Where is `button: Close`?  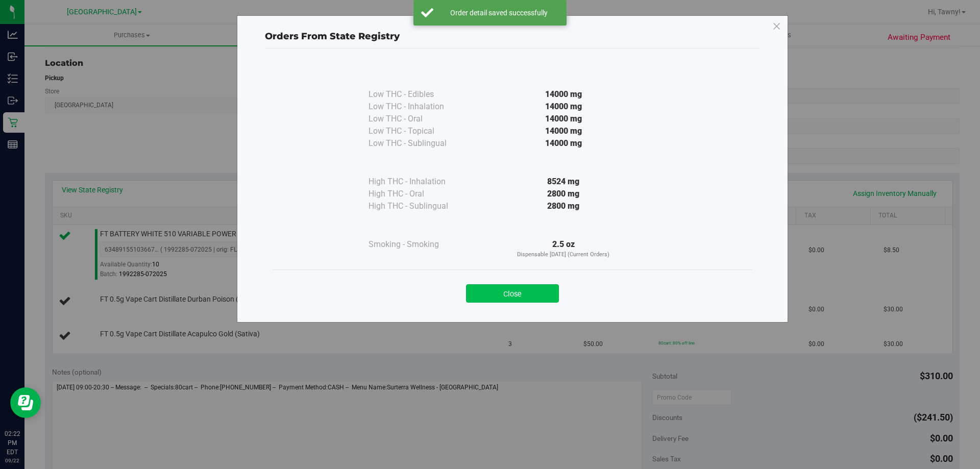
button: Close is located at coordinates (512, 294).